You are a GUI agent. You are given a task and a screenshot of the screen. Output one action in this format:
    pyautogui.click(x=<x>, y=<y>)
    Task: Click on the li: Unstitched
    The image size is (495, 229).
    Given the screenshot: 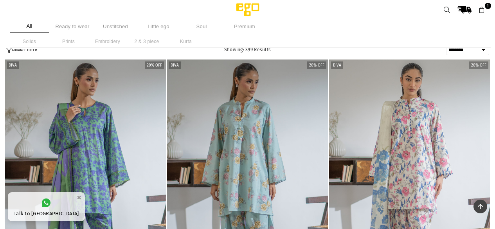 What is the action you would take?
    pyautogui.click(x=115, y=26)
    